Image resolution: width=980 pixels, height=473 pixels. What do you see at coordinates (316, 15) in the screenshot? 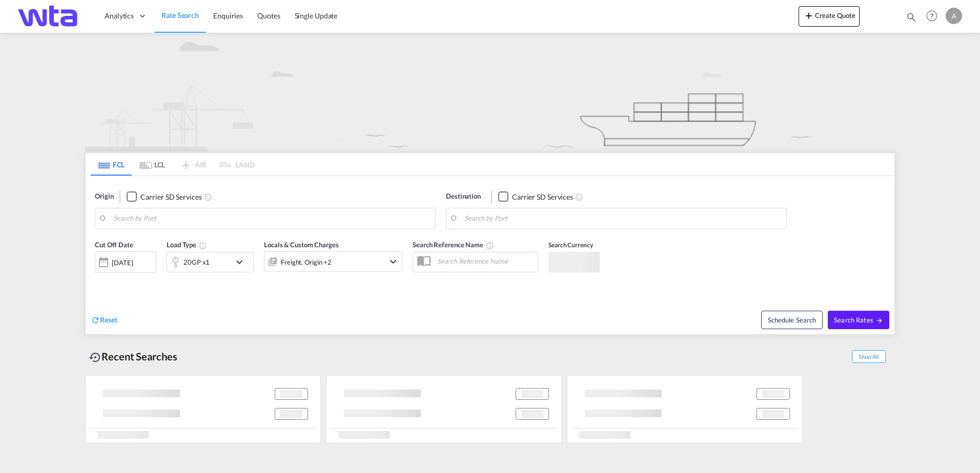
I see `span: Single Update` at bounding box center [316, 15].